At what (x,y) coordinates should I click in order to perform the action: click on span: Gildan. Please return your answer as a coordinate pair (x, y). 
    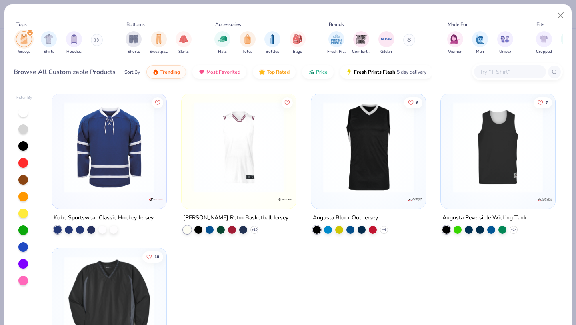
    Looking at the image, I should click on (386, 52).